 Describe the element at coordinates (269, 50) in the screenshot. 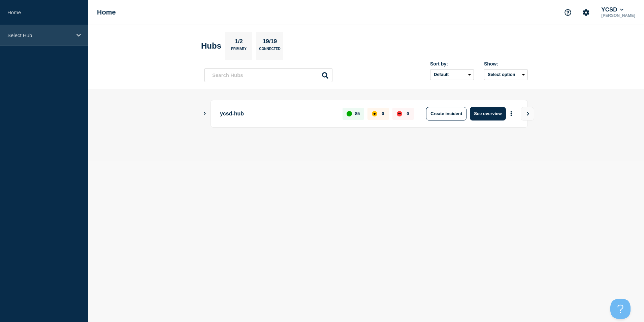

I see `p: Connected` at that location.